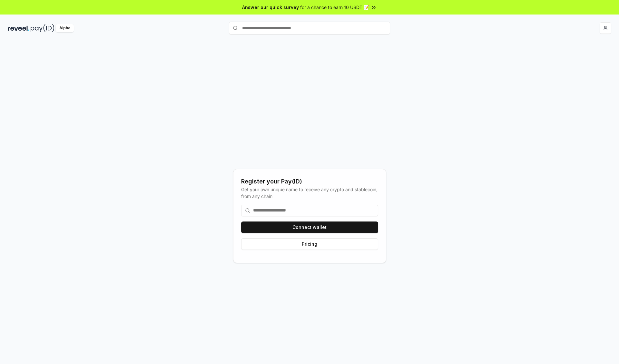 Image resolution: width=619 pixels, height=364 pixels. I want to click on div: Get your own unique name to receive any crypto and stablecoin, from any chain, so click(310, 193).